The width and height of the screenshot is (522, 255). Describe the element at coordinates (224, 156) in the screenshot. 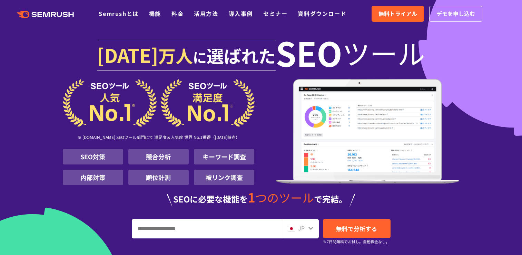

I see `li: キーワード調査` at that location.